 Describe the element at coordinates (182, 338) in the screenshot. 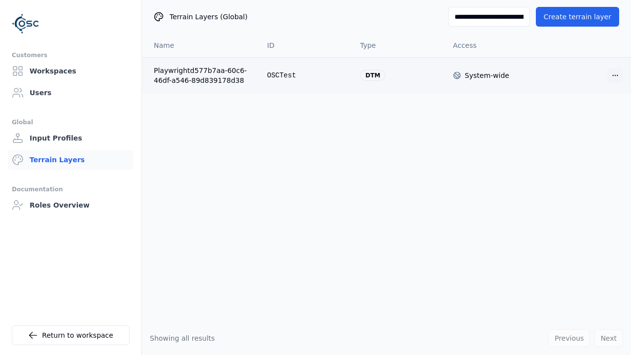

I see `span: Showing all results` at that location.